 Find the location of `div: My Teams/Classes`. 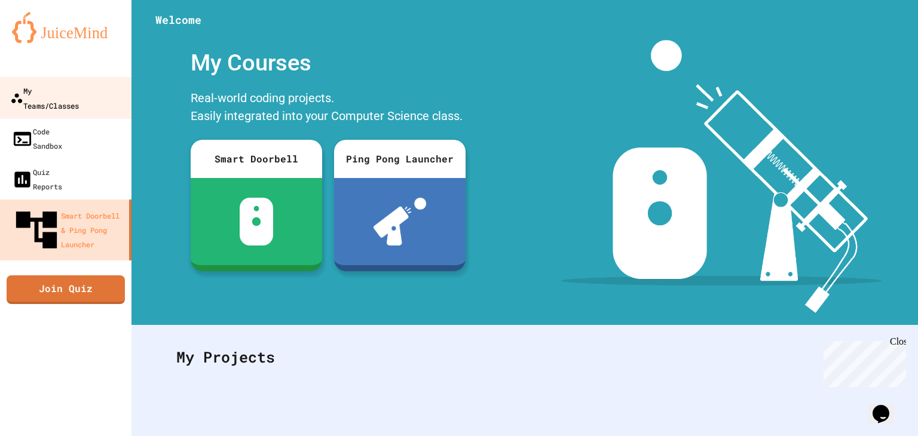

div: My Teams/Classes is located at coordinates (44, 97).